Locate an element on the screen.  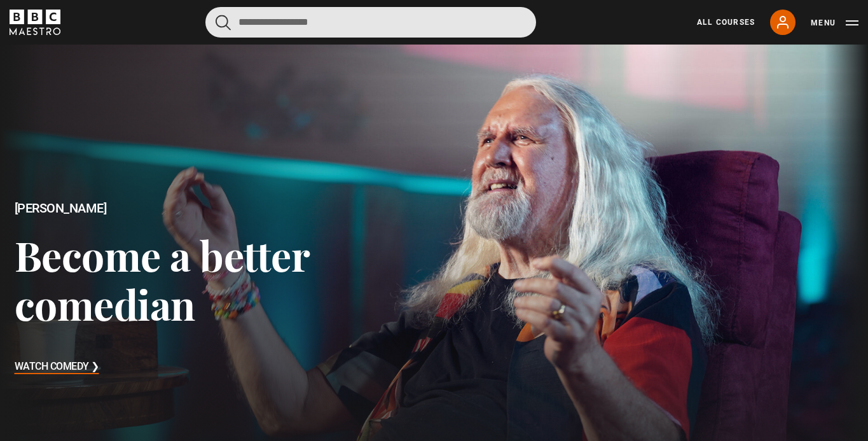
h3: Become a better comedian is located at coordinates (224, 279).